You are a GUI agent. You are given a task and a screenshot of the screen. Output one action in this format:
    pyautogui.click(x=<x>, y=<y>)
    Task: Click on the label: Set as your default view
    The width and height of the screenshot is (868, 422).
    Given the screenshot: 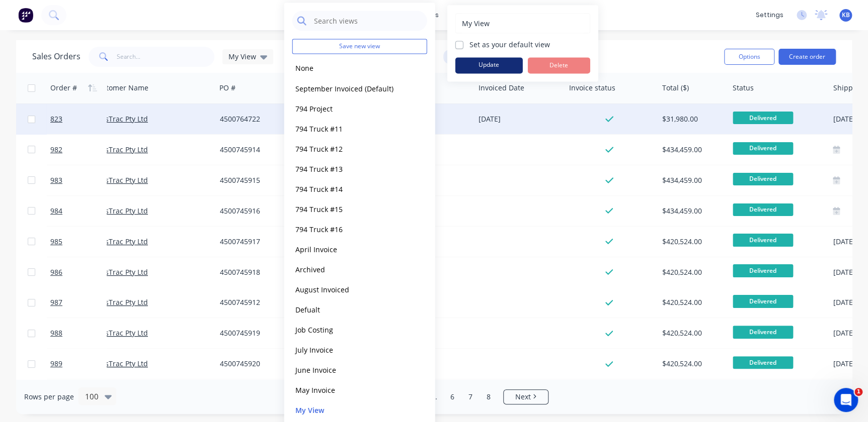 What is the action you would take?
    pyautogui.click(x=509, y=44)
    